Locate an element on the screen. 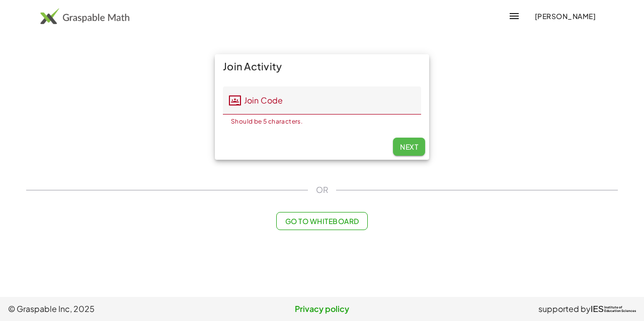 This screenshot has height=321, width=644. span: © Graspable Inc, 2025 is located at coordinates (113, 309).